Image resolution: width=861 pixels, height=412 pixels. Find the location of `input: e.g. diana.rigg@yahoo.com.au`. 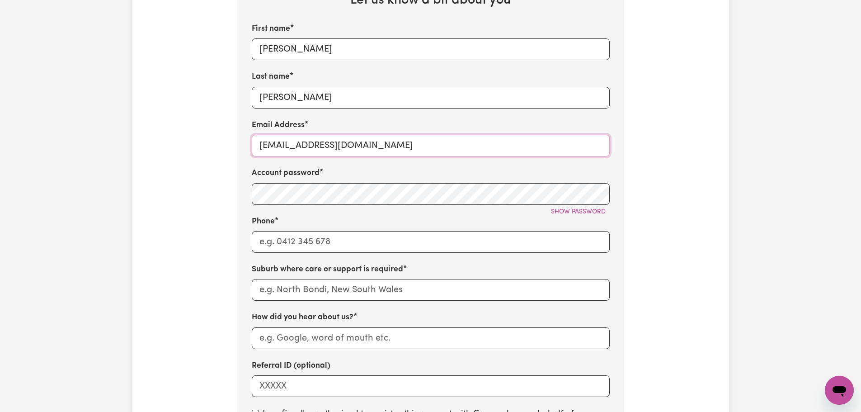

input: e.g. diana.rigg@yahoo.com.au is located at coordinates (431, 146).